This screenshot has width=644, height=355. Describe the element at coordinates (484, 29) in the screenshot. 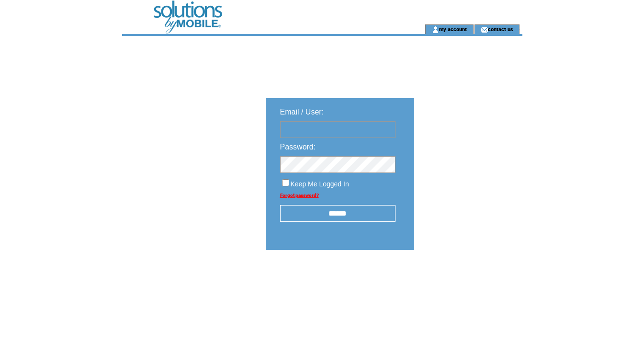

I see `img: contact_us_icon.gif;jsessionid=2AD6064A5F70B3F8382FB26D88AA00F7` at that location.